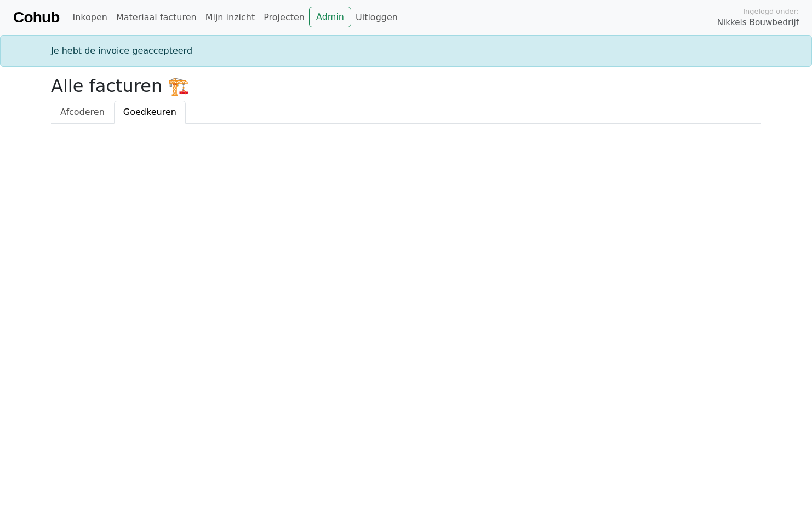 The width and height of the screenshot is (812, 506). Describe the element at coordinates (230, 18) in the screenshot. I see `a: Mijn inzicht` at that location.